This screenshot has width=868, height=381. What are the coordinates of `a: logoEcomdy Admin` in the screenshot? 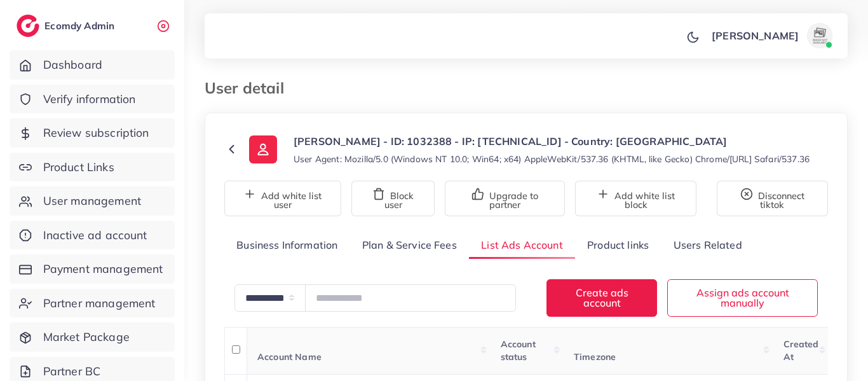 It's located at (67, 26).